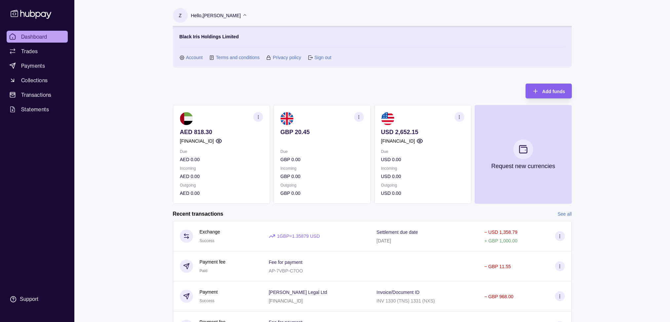 This screenshot has height=322, width=670. What do you see at coordinates (398, 293) in the screenshot?
I see `p: Invoice/Document ID` at bounding box center [398, 293].